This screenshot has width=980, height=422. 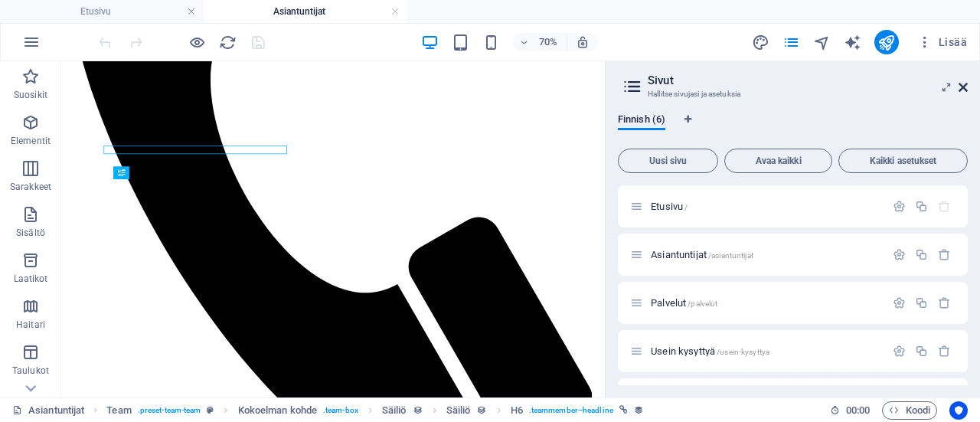 I want to click on span: . team-box, so click(x=341, y=410).